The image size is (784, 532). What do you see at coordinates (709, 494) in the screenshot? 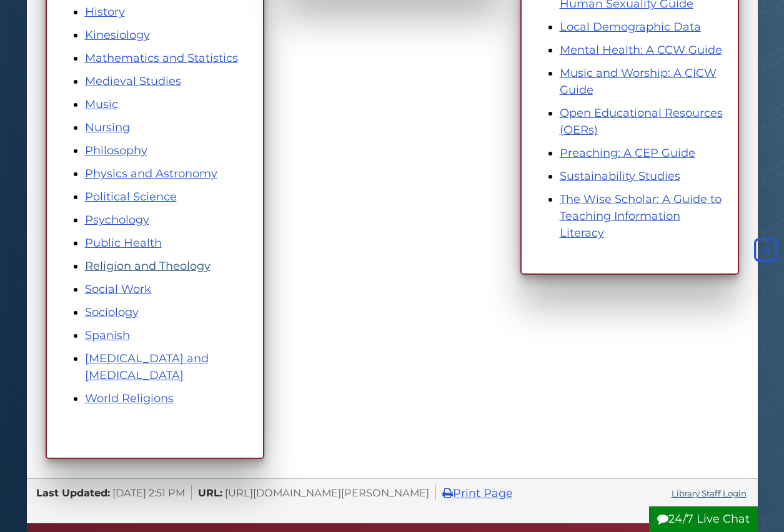
I see `a: Library Staff Login` at bounding box center [709, 494].